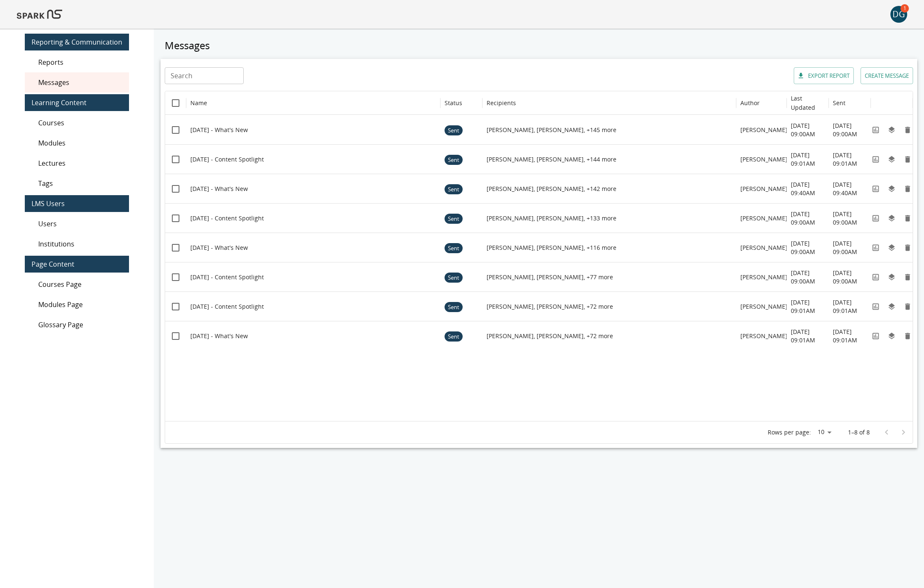 Image resolution: width=924 pixels, height=588 pixels. Describe the element at coordinates (77, 204) in the screenshot. I see `span: LMS Users` at that location.